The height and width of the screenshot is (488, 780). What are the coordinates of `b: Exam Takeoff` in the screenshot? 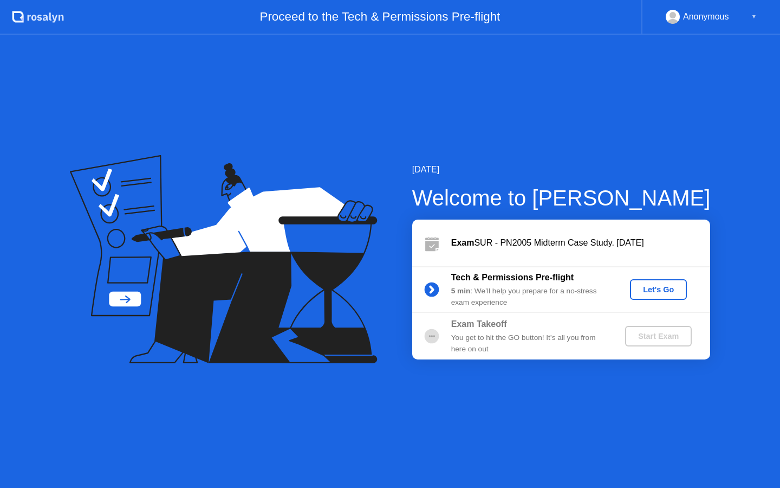 It's located at (479, 323).